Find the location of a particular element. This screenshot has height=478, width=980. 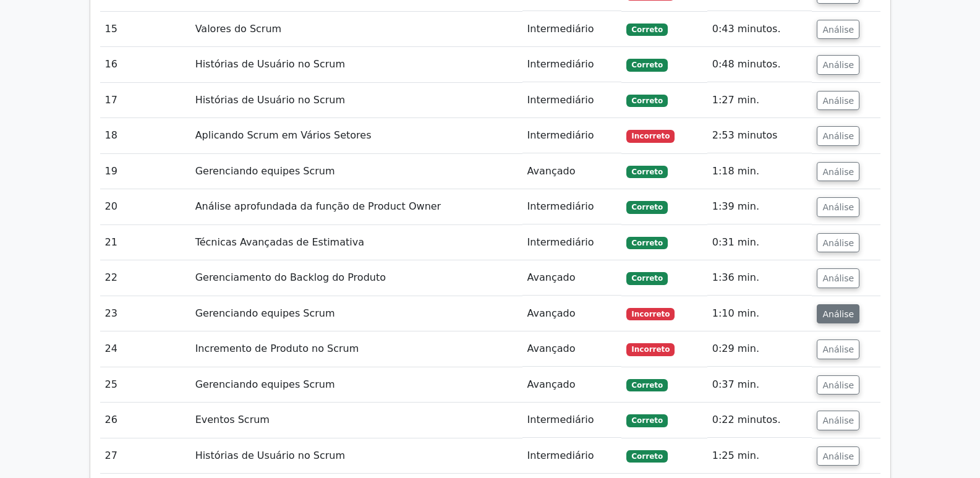

font: Valores do Scrum is located at coordinates (239, 28).